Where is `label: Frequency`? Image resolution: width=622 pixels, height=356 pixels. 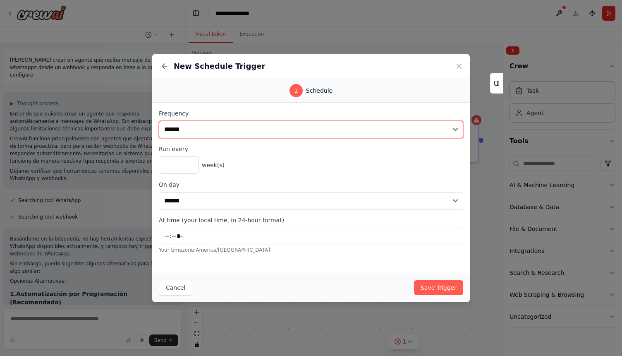
label: Frequency is located at coordinates (311, 113).